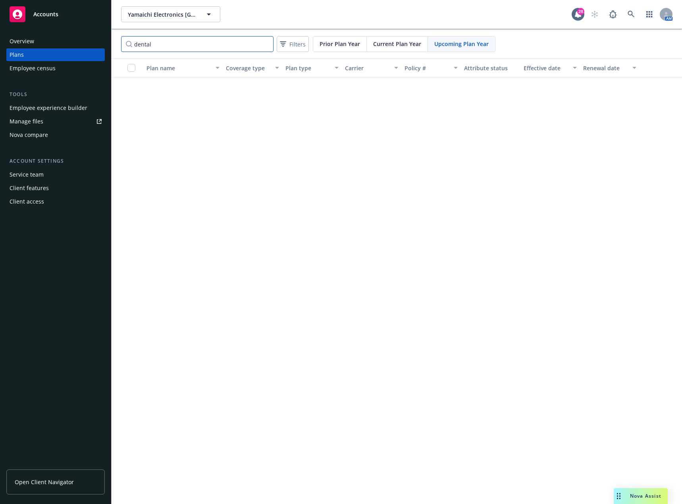  I want to click on div: Plans, so click(17, 55).